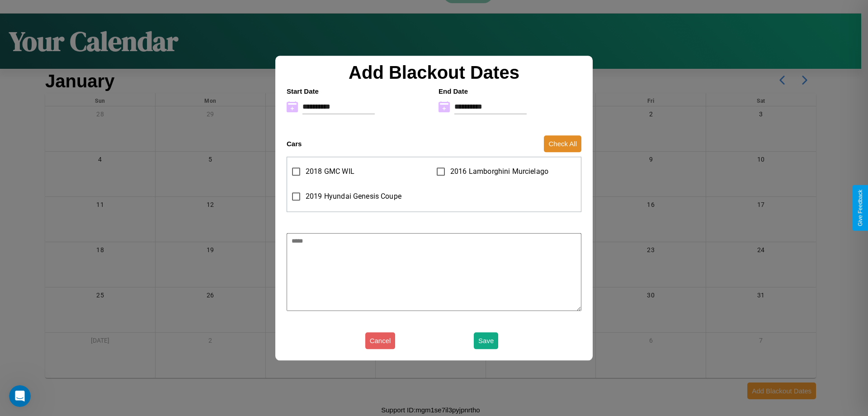  What do you see at coordinates (330, 172) in the screenshot?
I see `span: 2018 GMC WIL` at bounding box center [330, 172].